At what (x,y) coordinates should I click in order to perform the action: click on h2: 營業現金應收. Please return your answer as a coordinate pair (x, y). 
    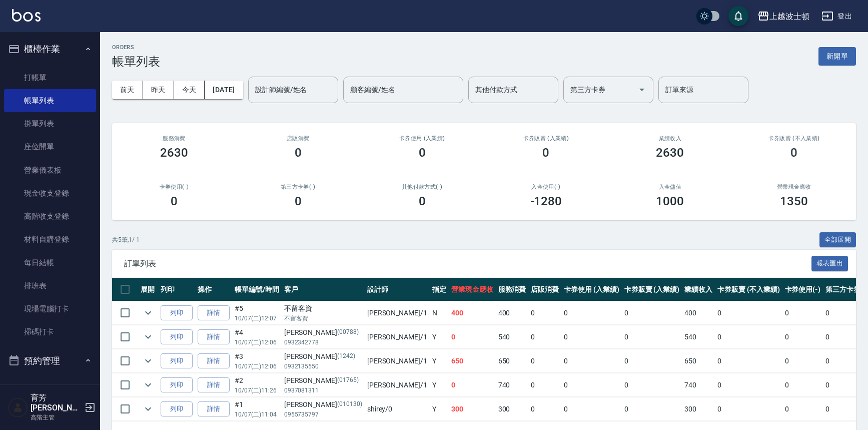
    Looking at the image, I should click on (794, 187).